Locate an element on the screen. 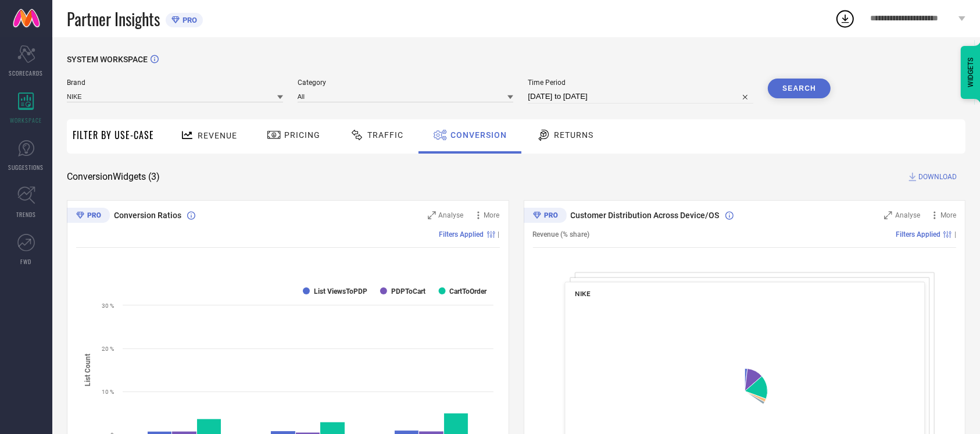  span: Conversion is located at coordinates (478, 135).